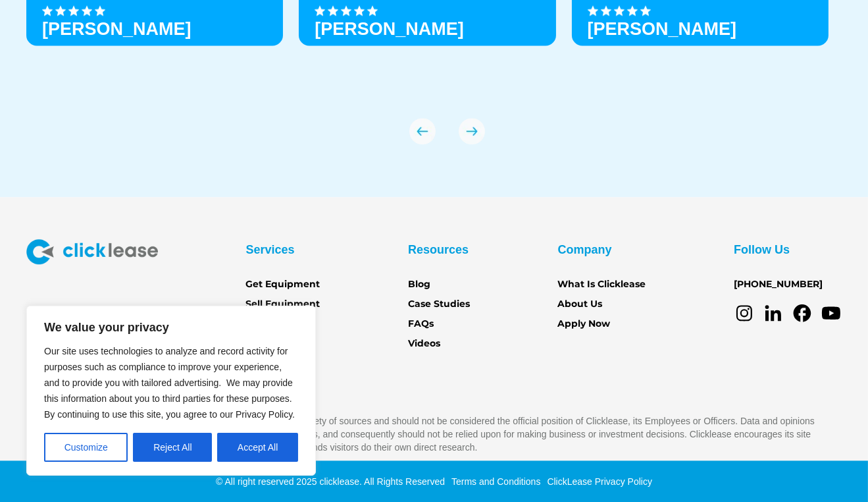  I want to click on div: Follow Us, so click(761, 249).